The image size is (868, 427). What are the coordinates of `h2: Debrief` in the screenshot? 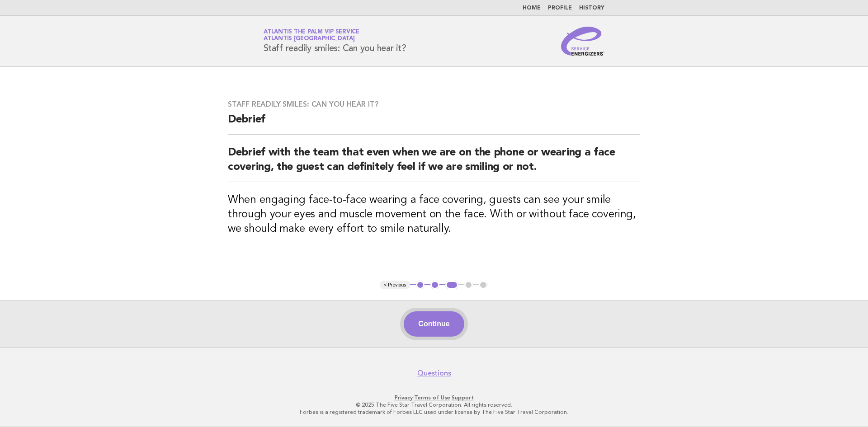 It's located at (434, 123).